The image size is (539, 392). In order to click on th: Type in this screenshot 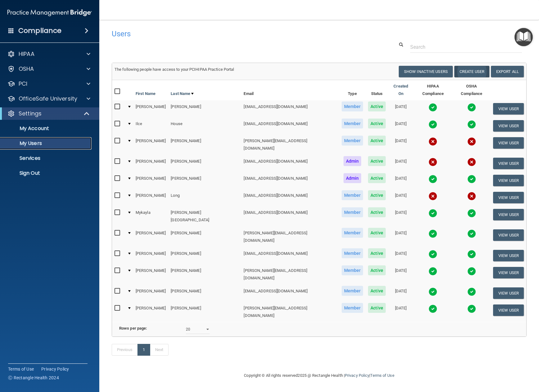, I will do `click(353, 90)`.